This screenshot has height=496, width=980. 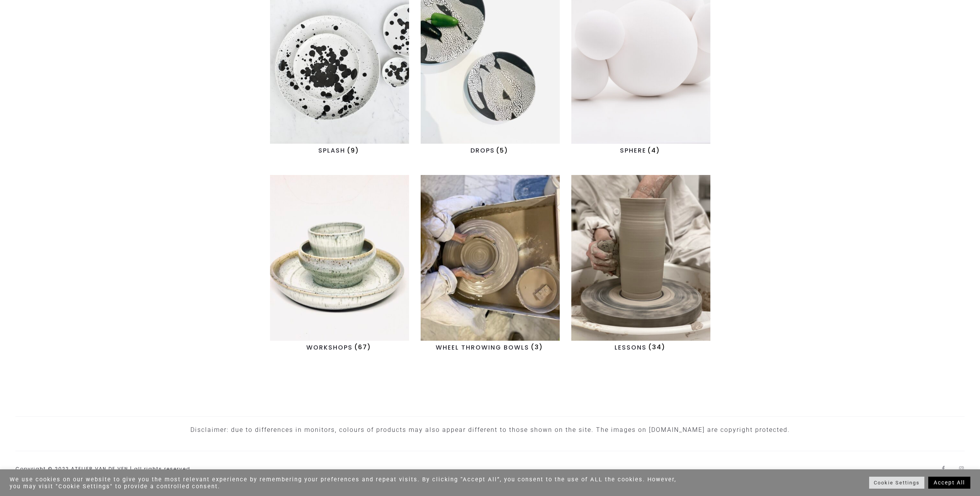 I want to click on mark: (67), so click(x=362, y=347).